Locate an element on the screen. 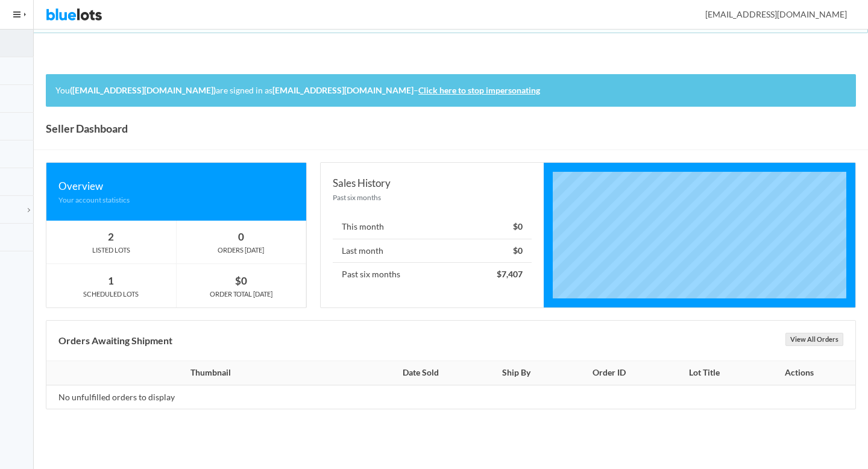  b: Orders Awaiting Shipment is located at coordinates (115, 340).